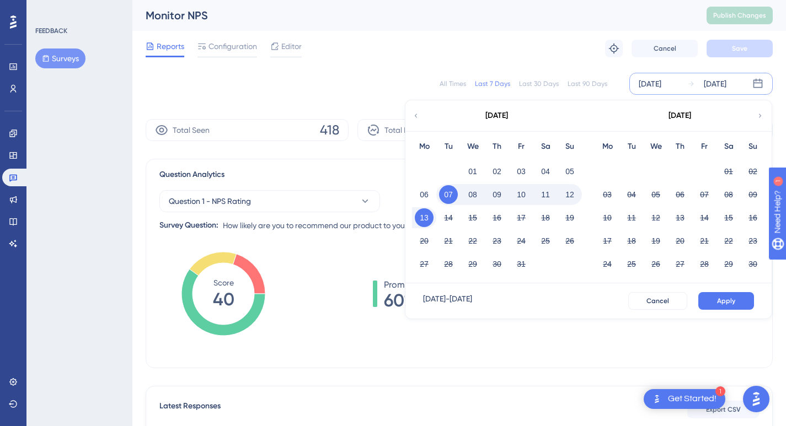  What do you see at coordinates (190, 410) in the screenshot?
I see `span: Latest Responses` at bounding box center [190, 410].